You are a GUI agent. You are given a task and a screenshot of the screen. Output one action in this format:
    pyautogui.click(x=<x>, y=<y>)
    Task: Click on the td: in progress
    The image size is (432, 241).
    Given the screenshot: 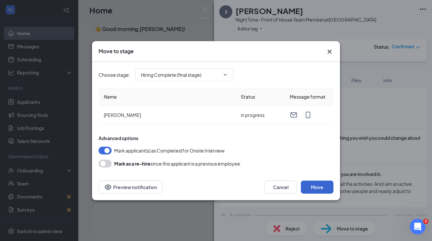 What is the action you would take?
    pyautogui.click(x=260, y=115)
    